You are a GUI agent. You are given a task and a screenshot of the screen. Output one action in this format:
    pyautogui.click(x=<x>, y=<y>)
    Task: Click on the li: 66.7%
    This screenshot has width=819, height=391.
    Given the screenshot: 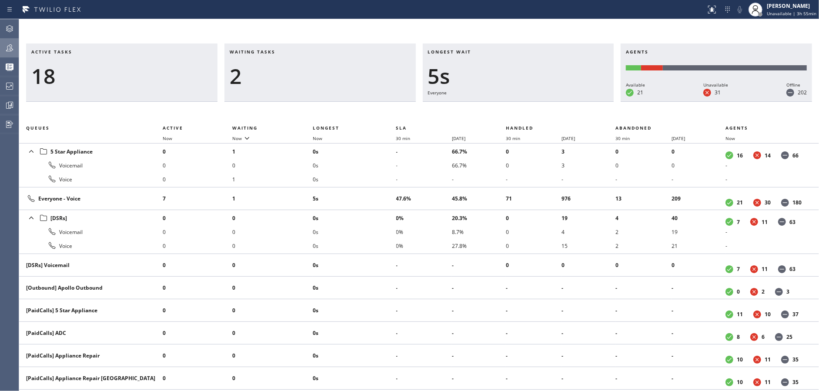 What is the action you would take?
    pyautogui.click(x=479, y=151)
    